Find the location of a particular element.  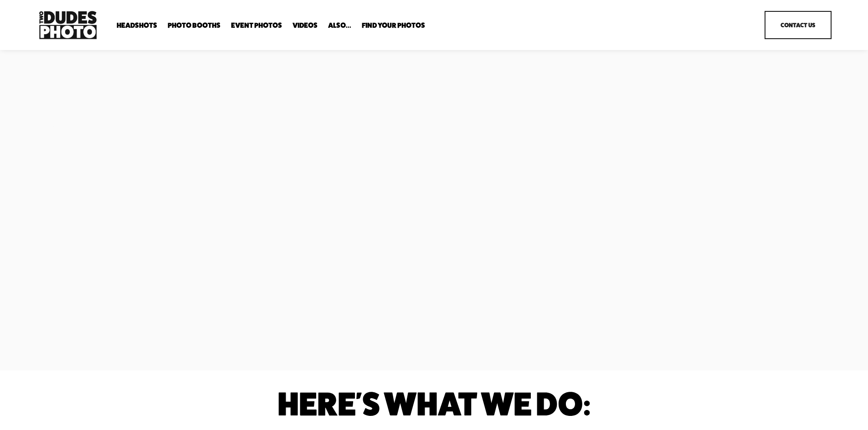

span: Headshots is located at coordinates (137, 25).